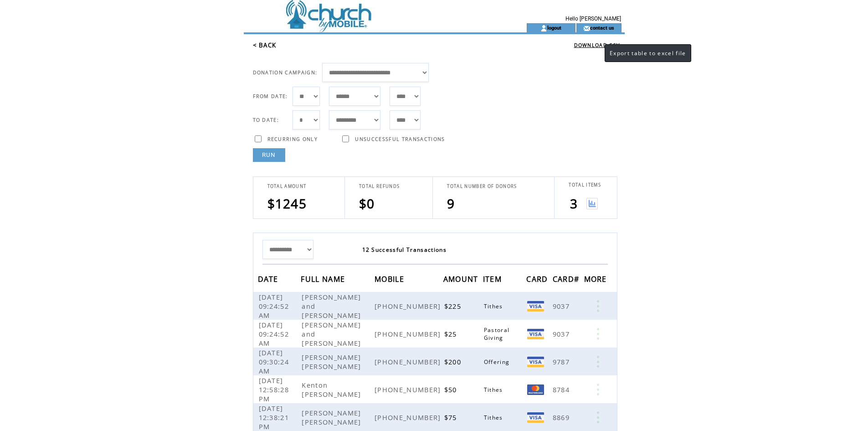 The height and width of the screenshot is (431, 868). What do you see at coordinates (462, 280) in the screenshot?
I see `span: AMOUNT` at bounding box center [462, 280].